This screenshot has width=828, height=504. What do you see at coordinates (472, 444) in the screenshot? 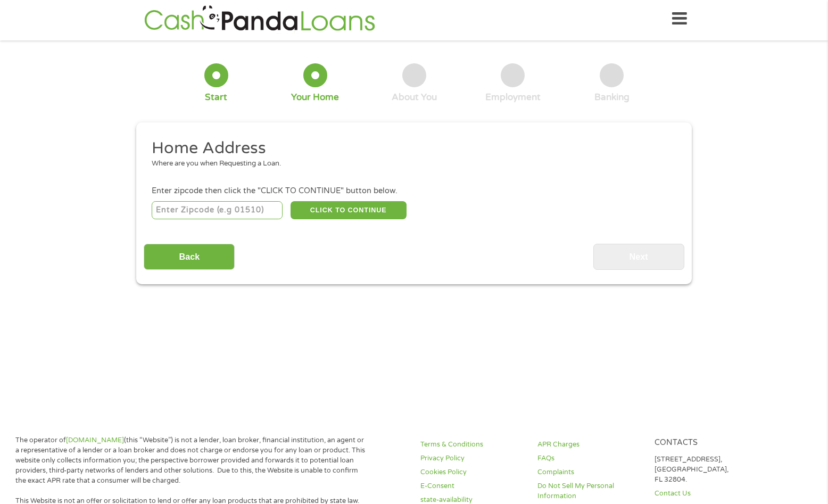
I see `a: Terms & Conditions` at bounding box center [472, 444].